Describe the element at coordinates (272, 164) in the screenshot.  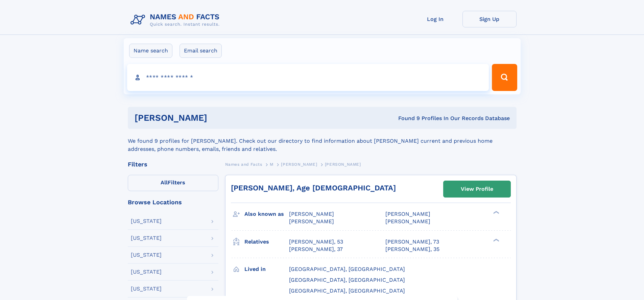
I see `a: M` at that location.